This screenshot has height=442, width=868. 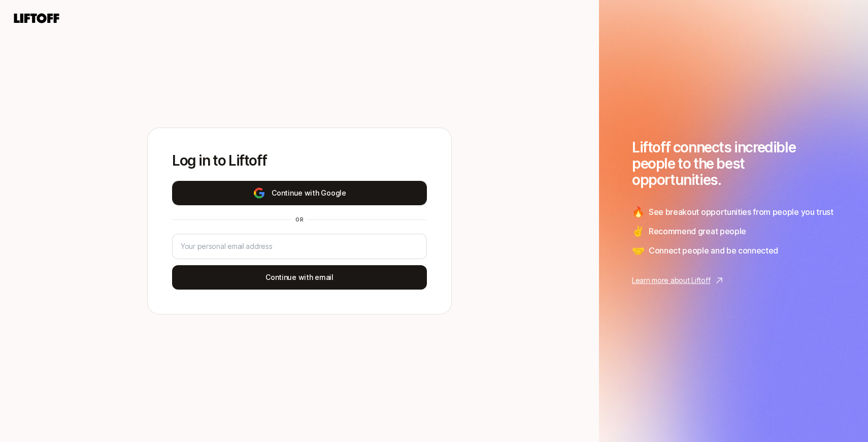 I want to click on h1: Liftoff connects incredible people to the best opportunities., so click(x=734, y=163).